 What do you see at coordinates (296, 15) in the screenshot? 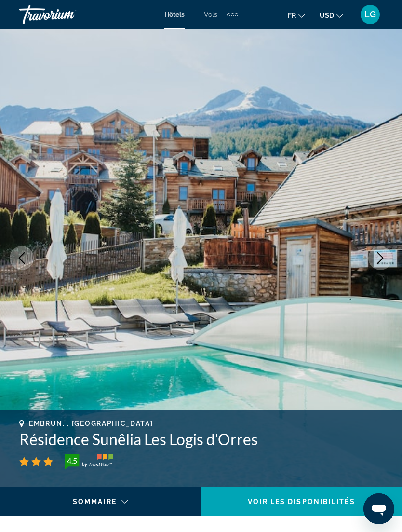
I see `button: Change language` at bounding box center [296, 15].